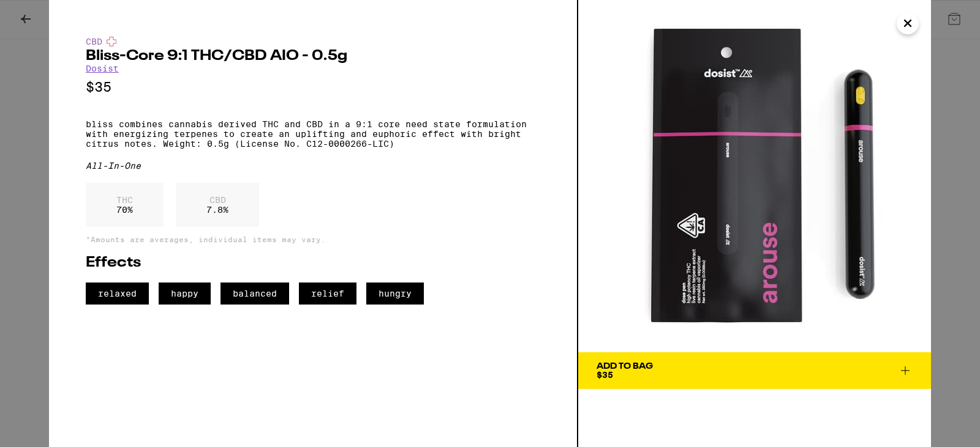 The image size is (980, 447). I want to click on button: Add To Bag$35, so click(755, 371).